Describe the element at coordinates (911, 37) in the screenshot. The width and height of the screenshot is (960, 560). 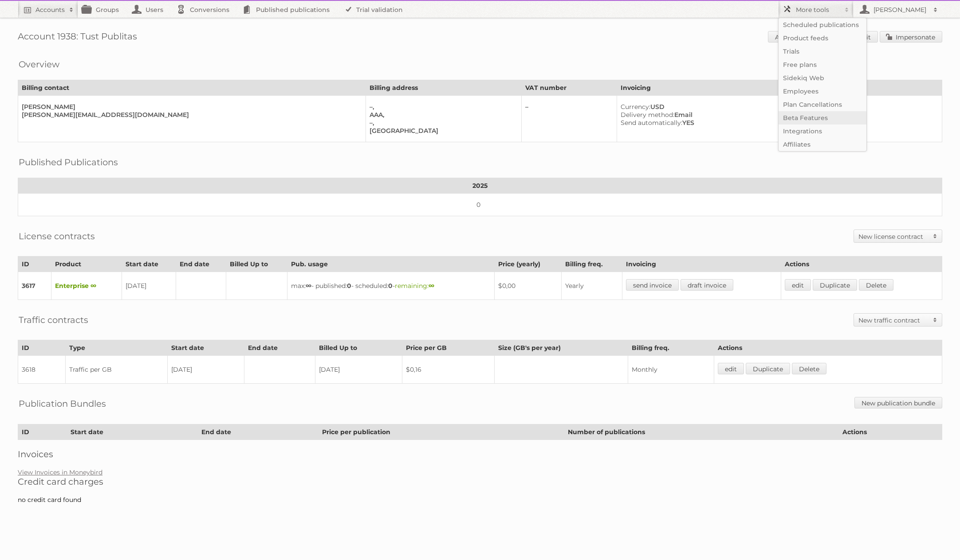
I see `a: Impersonate` at that location.